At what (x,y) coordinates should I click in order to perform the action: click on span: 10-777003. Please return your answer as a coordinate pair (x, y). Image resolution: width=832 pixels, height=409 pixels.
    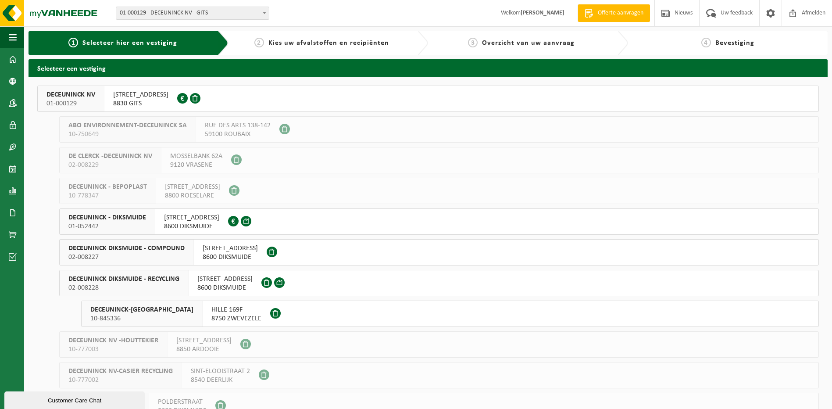
    Looking at the image, I should click on (113, 349).